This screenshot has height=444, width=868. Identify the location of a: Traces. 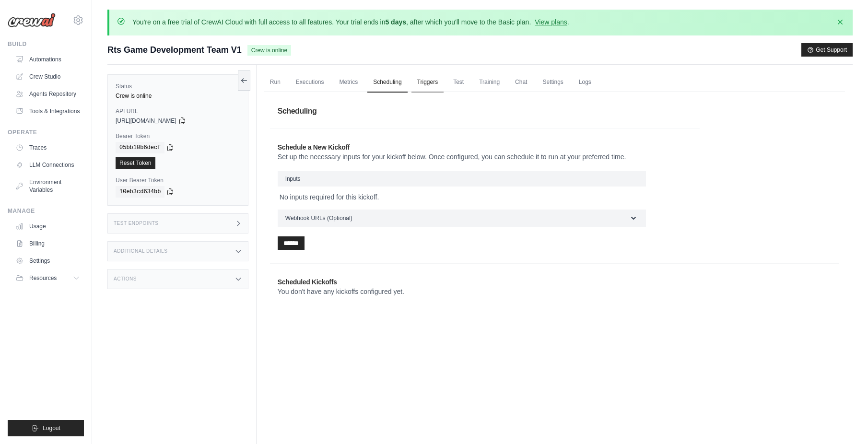
(47, 147).